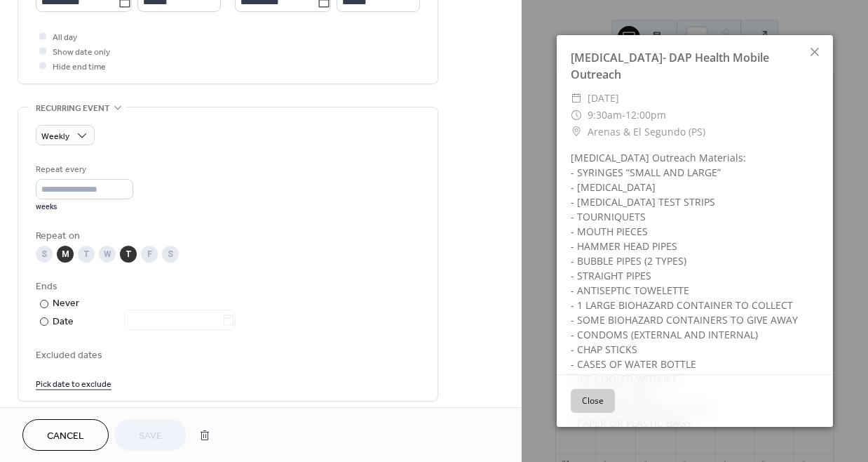 This screenshot has width=868, height=462. What do you see at coordinates (55, 136) in the screenshot?
I see `span: Weekly` at bounding box center [55, 136].